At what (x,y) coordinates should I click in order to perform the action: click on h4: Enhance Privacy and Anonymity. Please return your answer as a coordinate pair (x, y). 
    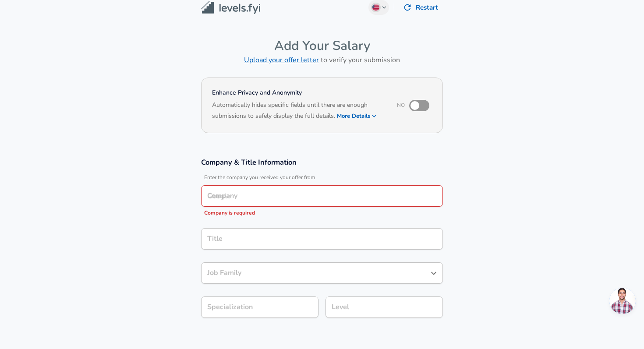
    Looking at the image, I should click on (298, 92).